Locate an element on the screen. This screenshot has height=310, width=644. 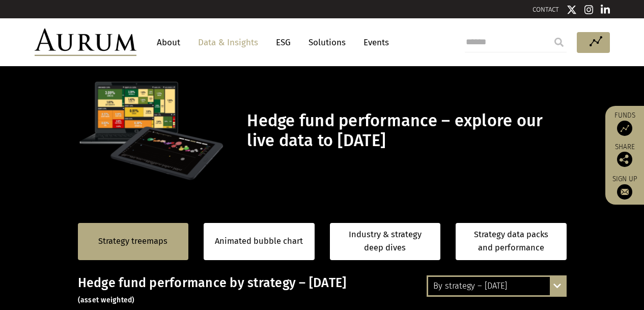
a: Animated bubble chart is located at coordinates (258, 242).